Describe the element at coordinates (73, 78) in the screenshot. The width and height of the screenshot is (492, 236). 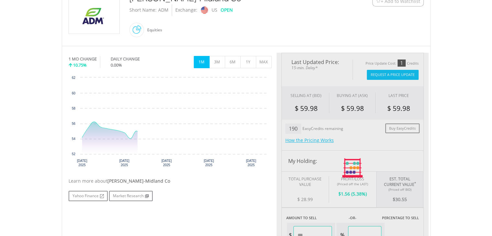
I see `text: 62` at that location.